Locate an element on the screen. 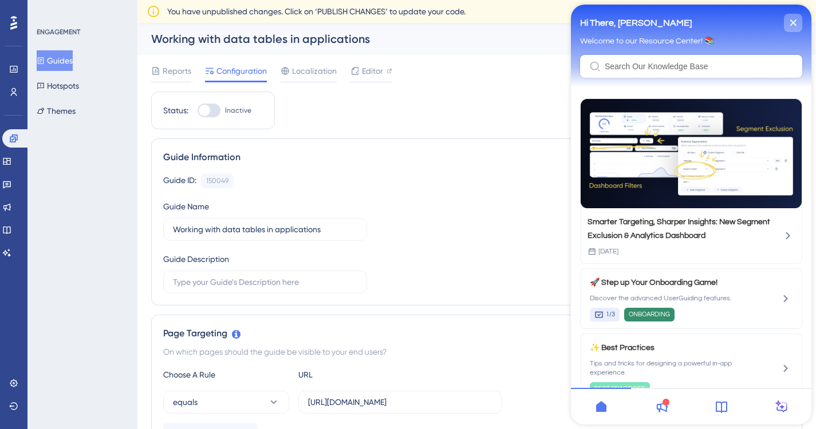 The image size is (816, 429). span: Localization is located at coordinates (314, 71).